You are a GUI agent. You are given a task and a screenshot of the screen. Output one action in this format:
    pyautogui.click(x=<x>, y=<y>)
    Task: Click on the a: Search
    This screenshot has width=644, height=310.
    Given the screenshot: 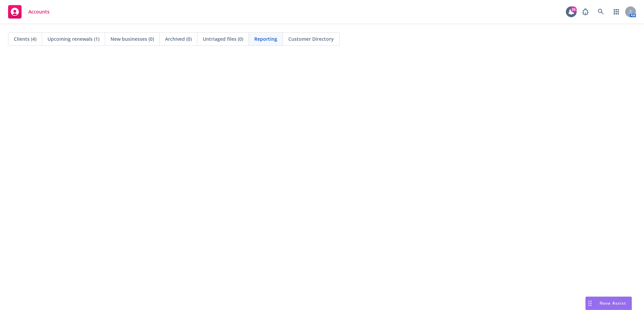 What is the action you would take?
    pyautogui.click(x=601, y=12)
    